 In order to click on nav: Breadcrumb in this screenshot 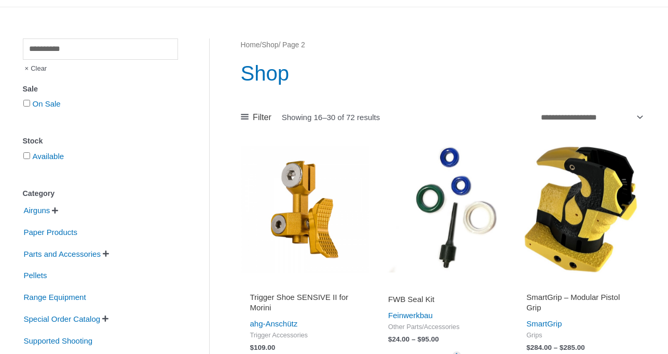, I will do `click(443, 45)`.